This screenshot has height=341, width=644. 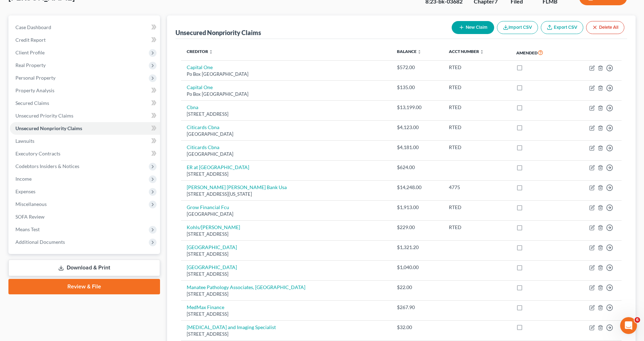 What do you see at coordinates (84, 287) in the screenshot?
I see `a: Review & File` at bounding box center [84, 287].